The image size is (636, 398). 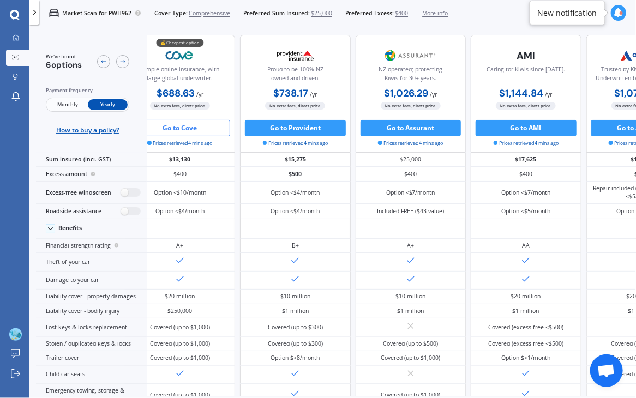 What do you see at coordinates (180, 76) in the screenshot?
I see `div: Simple online insurance, with large global underwriter.` at bounding box center [180, 76].